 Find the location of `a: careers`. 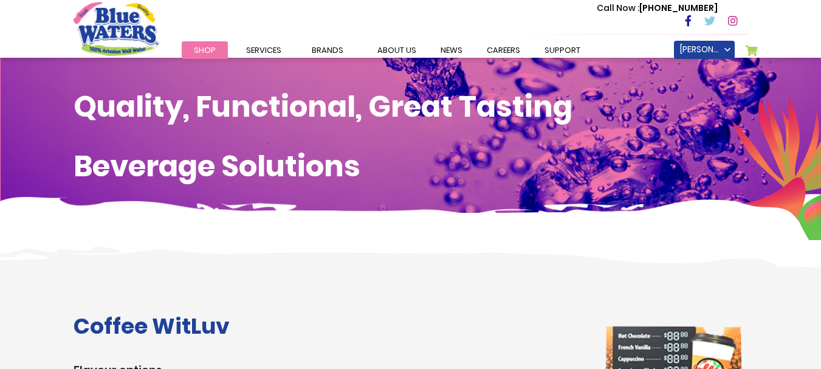

a: careers is located at coordinates (503, 50).